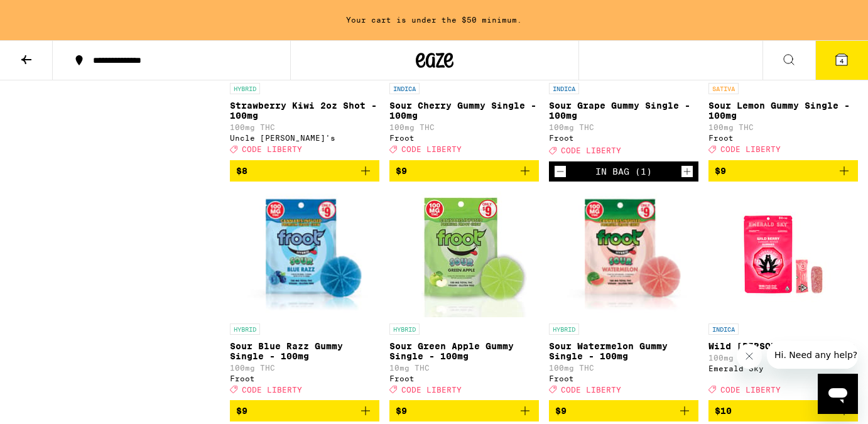 This screenshot has width=868, height=424. What do you see at coordinates (49, 14) in the screenshot?
I see `span: Hi. Need any help?` at bounding box center [49, 14].